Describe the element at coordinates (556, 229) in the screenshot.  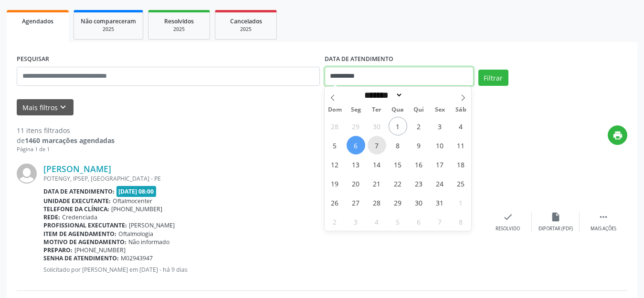
I see `div: Exportar (PDF)` at that location.